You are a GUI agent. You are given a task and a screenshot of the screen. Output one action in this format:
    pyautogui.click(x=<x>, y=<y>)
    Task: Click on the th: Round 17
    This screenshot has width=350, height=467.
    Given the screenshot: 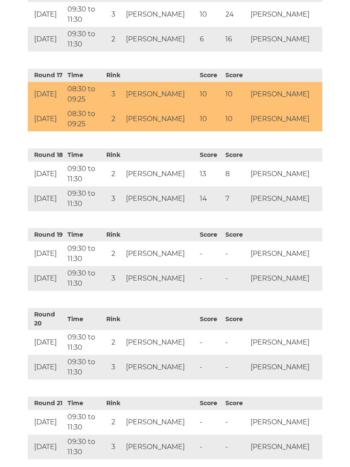 What is the action you would take?
    pyautogui.click(x=46, y=75)
    